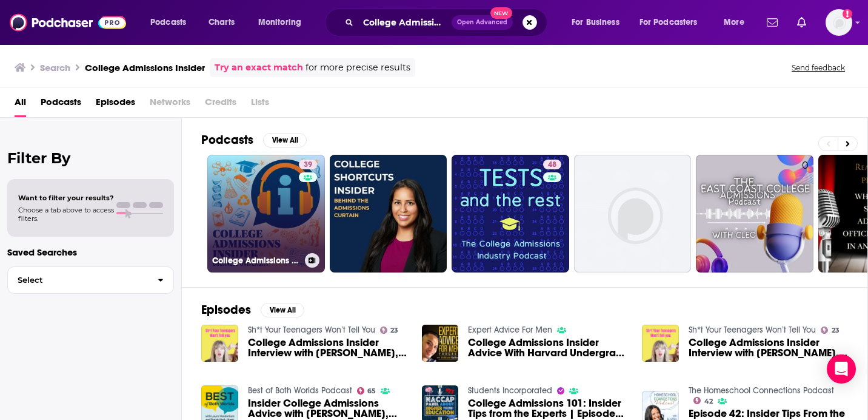 The image size is (868, 420). I want to click on img: College Admissions Insider Interview with Tim Brunold, Dean of Admissions USC, so click(219, 343).